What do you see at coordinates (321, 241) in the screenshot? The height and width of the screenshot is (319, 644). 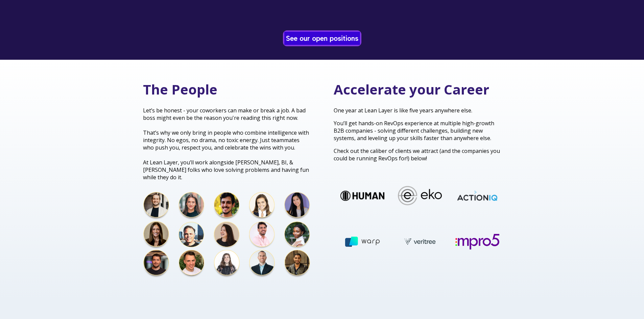 I see `img: Sybill` at bounding box center [321, 241].